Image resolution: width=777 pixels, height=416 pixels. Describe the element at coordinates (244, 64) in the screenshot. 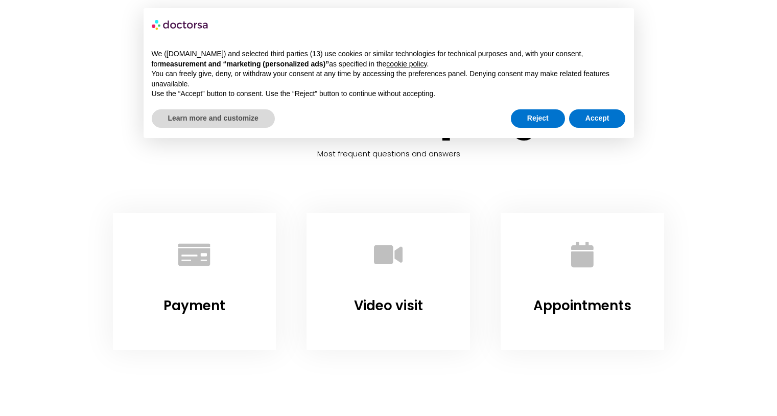

I see `strong: measurement and “marketing (personalized ads)”` at that location.